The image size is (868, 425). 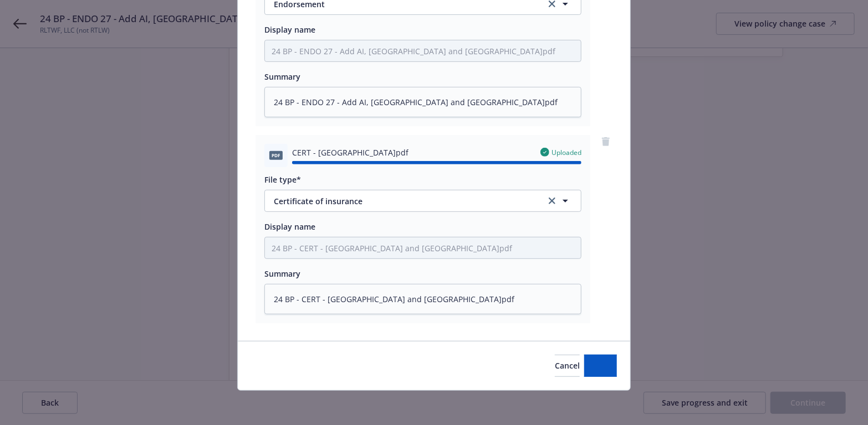 I want to click on span: Uploaded, so click(x=566, y=152).